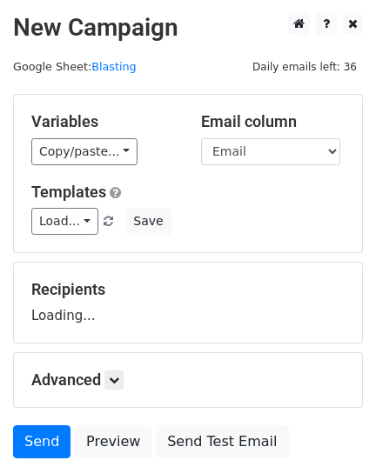 This screenshot has width=376, height=460. What do you see at coordinates (188, 380) in the screenshot?
I see `h5: Advanced` at bounding box center [188, 380].